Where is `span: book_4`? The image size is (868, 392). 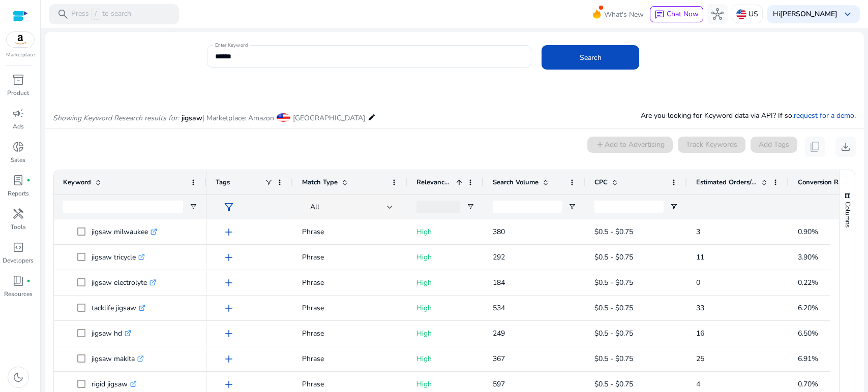 span: book_4 is located at coordinates (18, 281).